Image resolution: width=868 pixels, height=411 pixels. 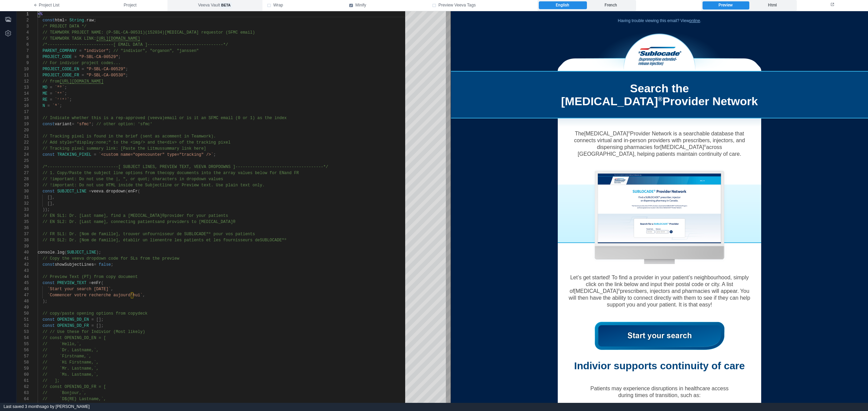 I want to click on div: Search the Provider Network, so click(x=209, y=83).